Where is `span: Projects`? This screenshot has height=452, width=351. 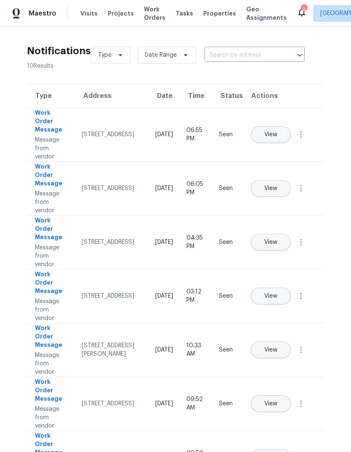 span: Projects is located at coordinates (121, 13).